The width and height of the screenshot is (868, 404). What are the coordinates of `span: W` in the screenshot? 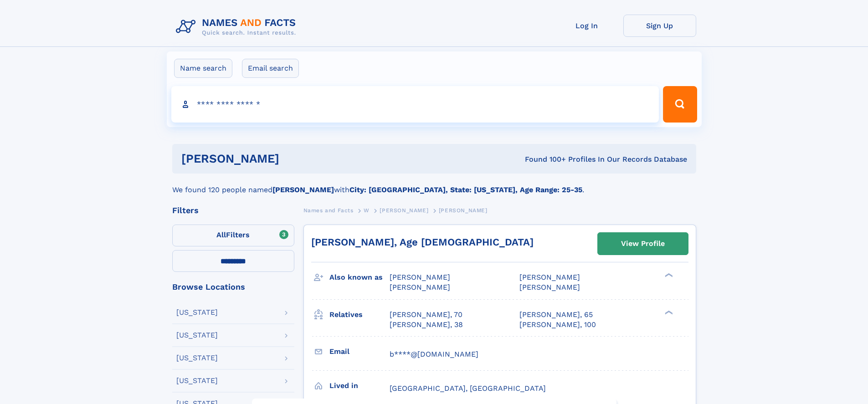 It's located at (367, 211).